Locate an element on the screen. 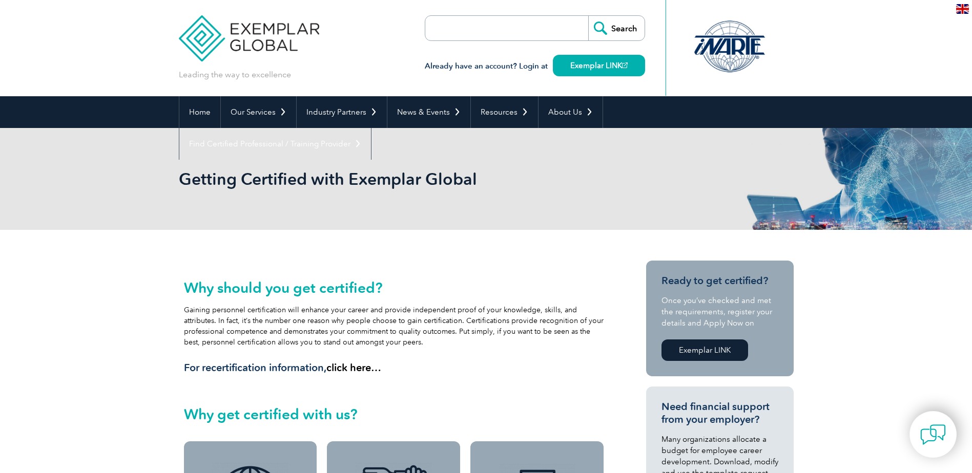  h3: Ready to get certified? is located at coordinates (720, 281).